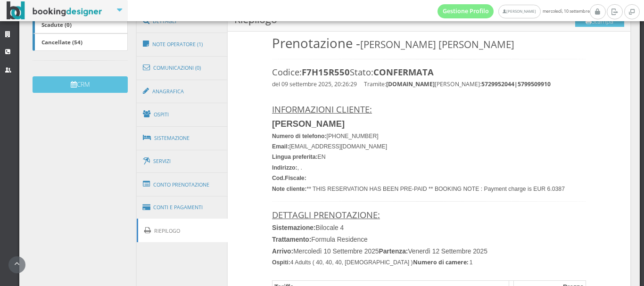 This screenshot has height=286, width=644. What do you see at coordinates (182, 161) in the screenshot?
I see `a: Servizi` at bounding box center [182, 161].